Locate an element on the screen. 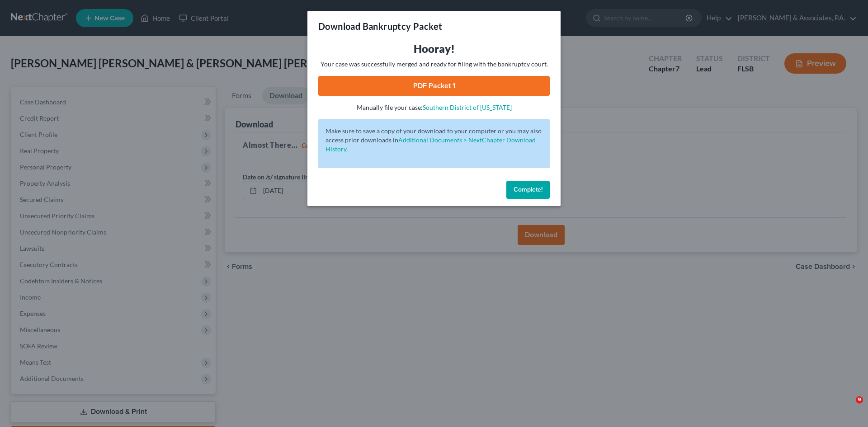 The image size is (868, 427). span: 9 is located at coordinates (860, 400).